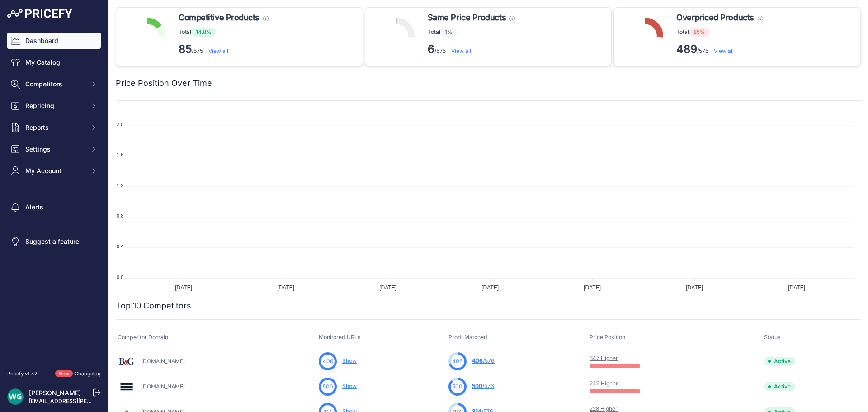  I want to click on span: My Account, so click(54, 171).